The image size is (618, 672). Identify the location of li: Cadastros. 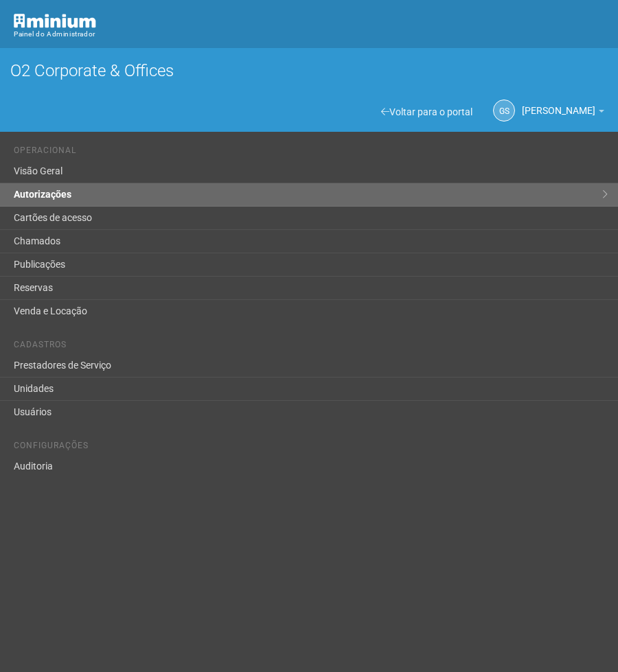
(310, 346).